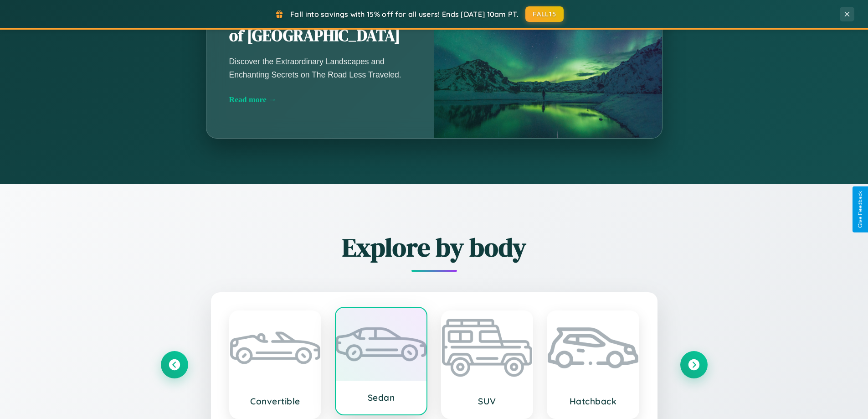 The width and height of the screenshot is (868, 419). I want to click on div: Give Feedback, so click(861, 210).